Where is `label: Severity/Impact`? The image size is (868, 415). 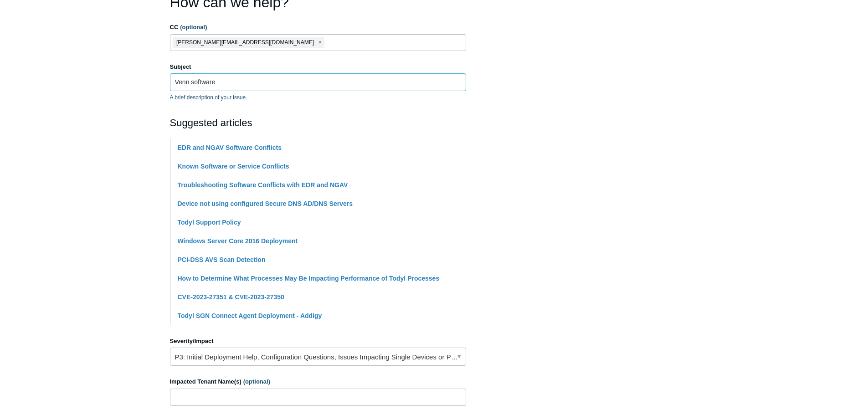 label: Severity/Impact is located at coordinates (318, 341).